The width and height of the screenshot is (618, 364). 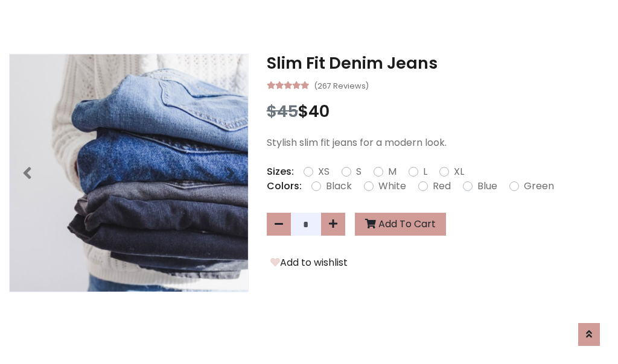 What do you see at coordinates (319, 111) in the screenshot?
I see `span: 40` at bounding box center [319, 111].